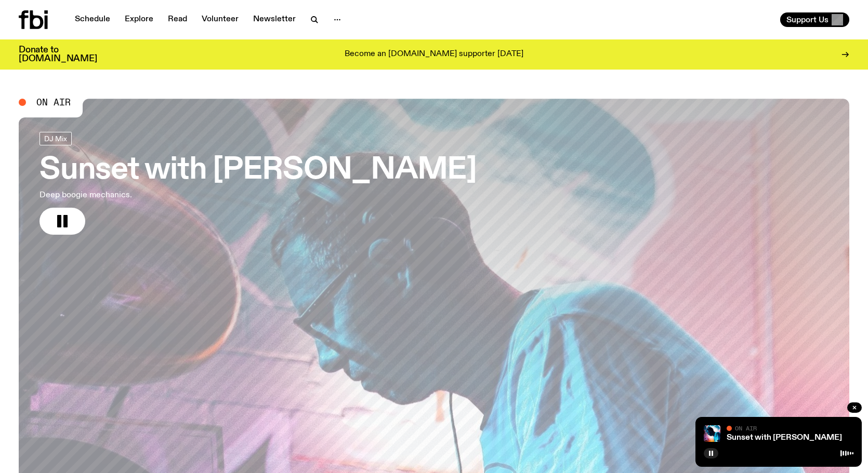 This screenshot has width=868, height=473. What do you see at coordinates (93, 20) in the screenshot?
I see `a: Schedule` at bounding box center [93, 20].